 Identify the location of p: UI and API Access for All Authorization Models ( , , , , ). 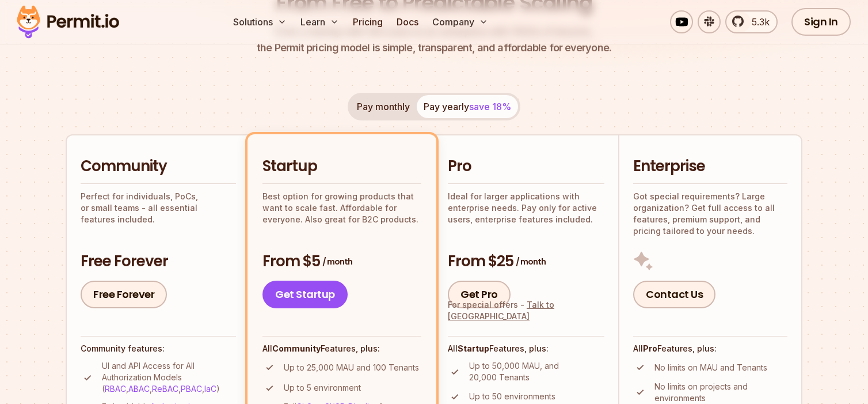
(169, 378).